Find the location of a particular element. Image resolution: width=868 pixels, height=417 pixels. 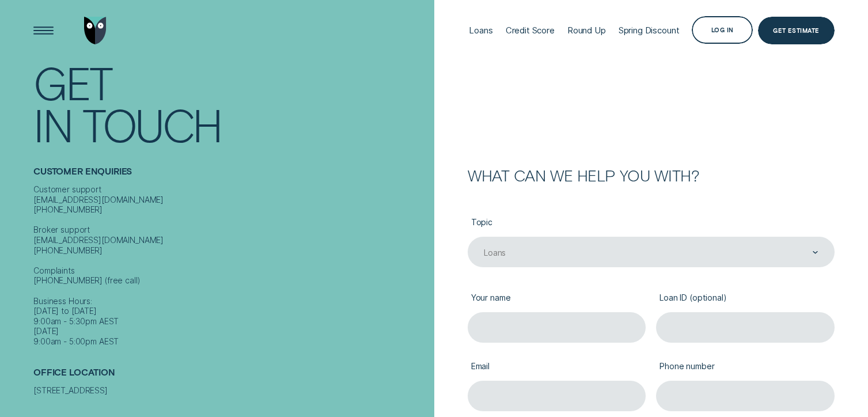

div: Spring Discount is located at coordinates (649, 30).